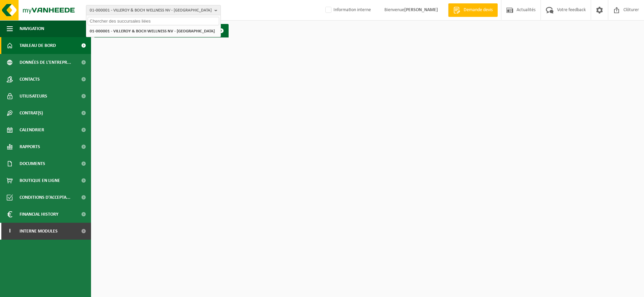  Describe the element at coordinates (478, 10) in the screenshot. I see `span: Demande devis` at that location.